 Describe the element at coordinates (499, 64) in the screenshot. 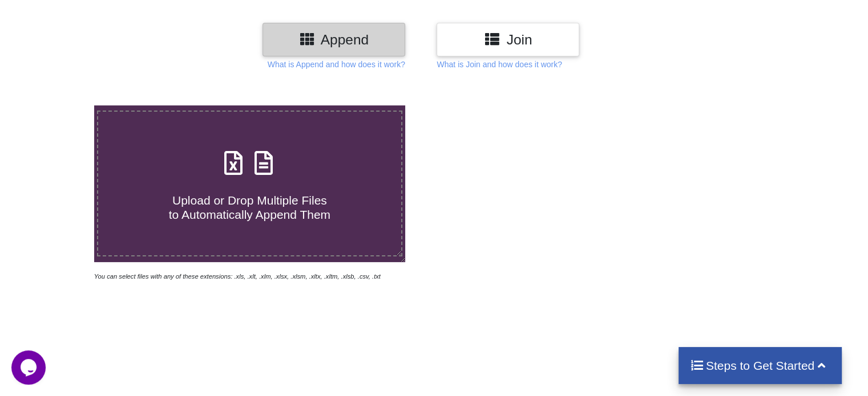

I see `p: What is Join and how does it work?` at that location.